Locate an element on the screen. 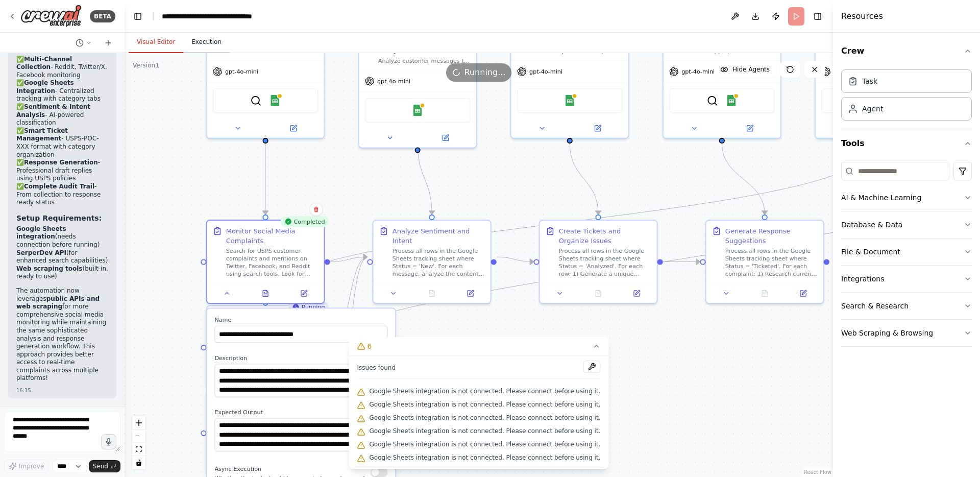 This screenshot has width=980, height=477. strong: SerperDev API is located at coordinates (41, 253).